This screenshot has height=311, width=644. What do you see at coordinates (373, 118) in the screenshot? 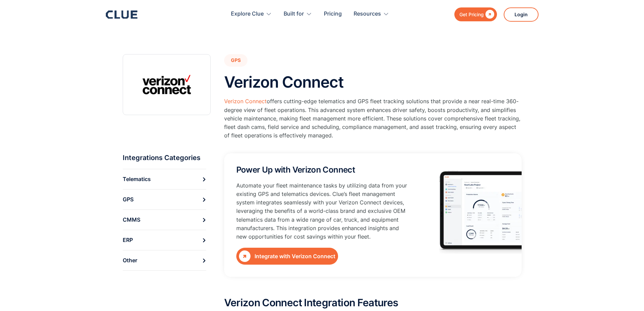
I see `p: offers cutting-edge telematics and GPS fleet tracking solutions that provide a near real-time 360...` at bounding box center [373, 118].